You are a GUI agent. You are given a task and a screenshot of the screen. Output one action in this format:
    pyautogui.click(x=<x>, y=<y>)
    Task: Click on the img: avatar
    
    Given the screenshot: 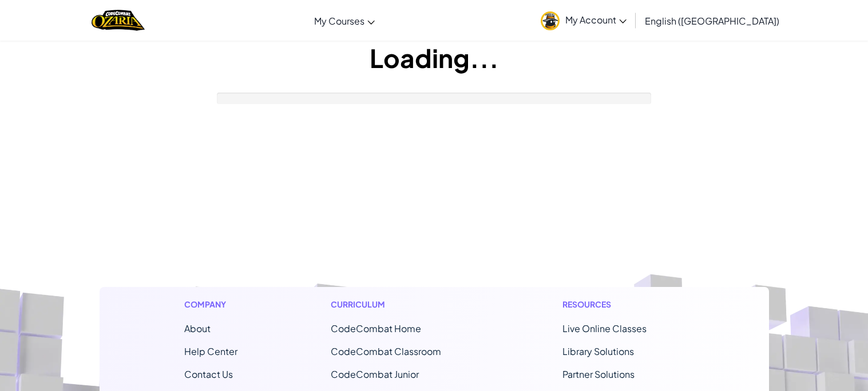 What is the action you would take?
    pyautogui.click(x=550, y=20)
    